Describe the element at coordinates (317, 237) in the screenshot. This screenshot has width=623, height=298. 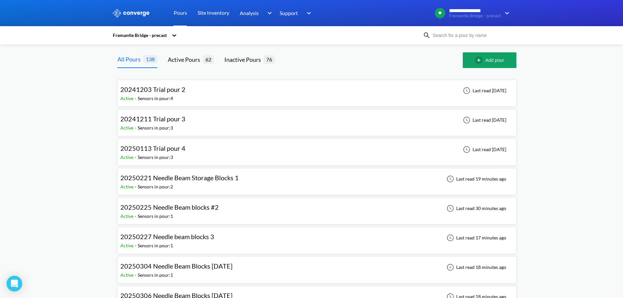
I see `a: 20250227 Needle beam blocks 3Active-Sensors in pour:1Last read 17 minutes ago` at that location.